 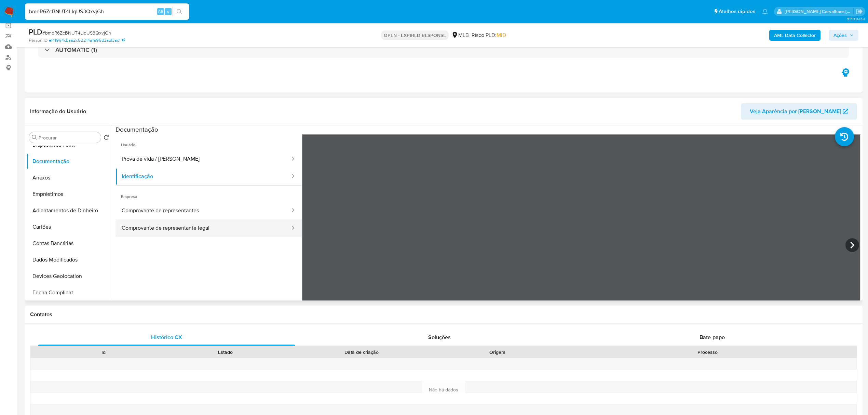 What do you see at coordinates (707, 352) in the screenshot?
I see `div: Processo` at bounding box center [707, 352].